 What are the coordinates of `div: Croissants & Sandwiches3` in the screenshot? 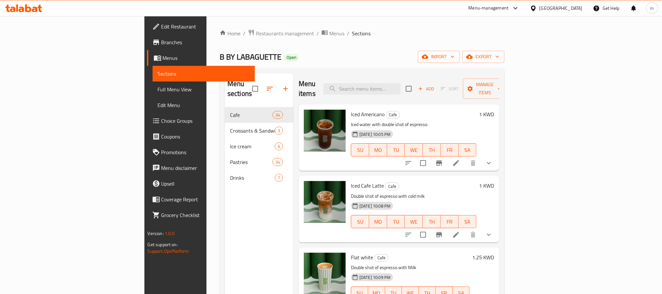 It's located at (259, 130).